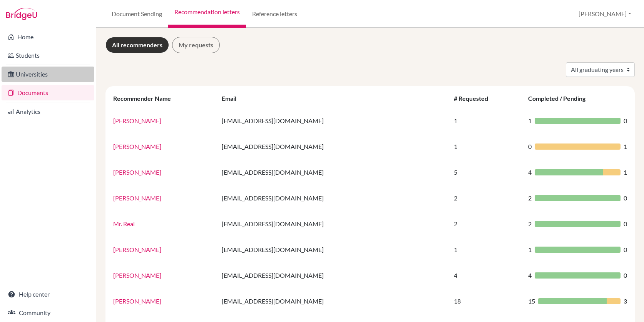 This screenshot has height=322, width=644. I want to click on a: Help center, so click(47, 294).